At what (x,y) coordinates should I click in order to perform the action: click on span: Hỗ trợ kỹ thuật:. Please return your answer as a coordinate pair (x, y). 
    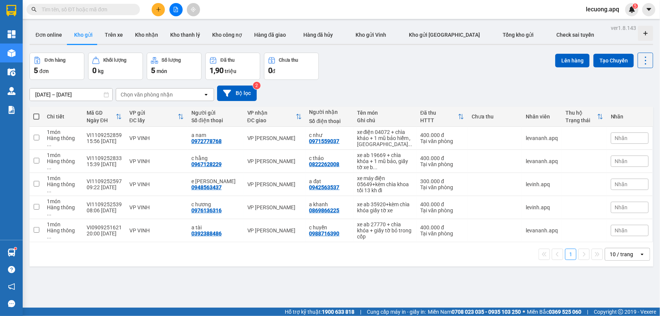
    Looking at the image, I should click on (320, 312).